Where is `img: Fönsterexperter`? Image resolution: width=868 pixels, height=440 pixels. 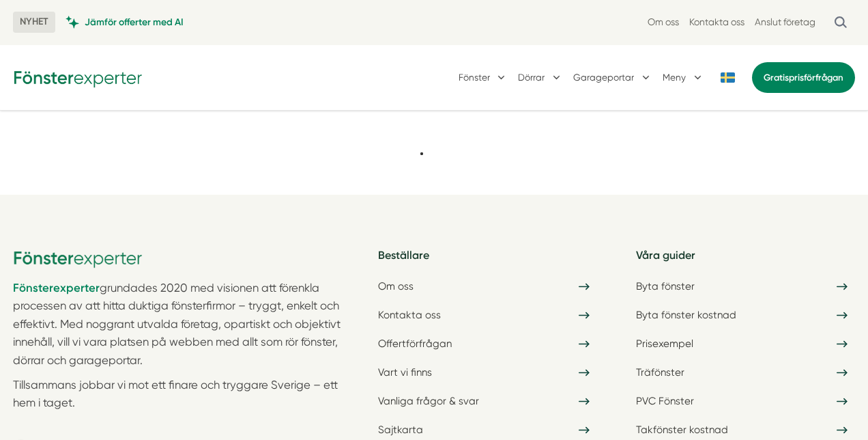 img: Fönsterexperter is located at coordinates (78, 257).